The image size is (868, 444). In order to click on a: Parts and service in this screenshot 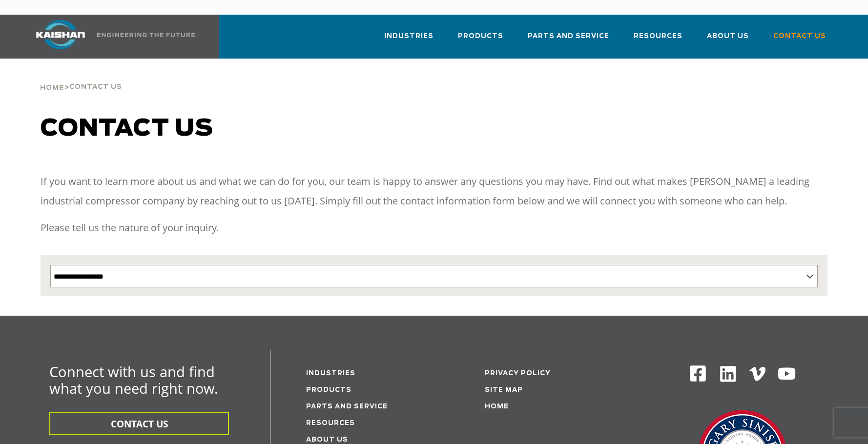, I will do `click(347, 407)`.